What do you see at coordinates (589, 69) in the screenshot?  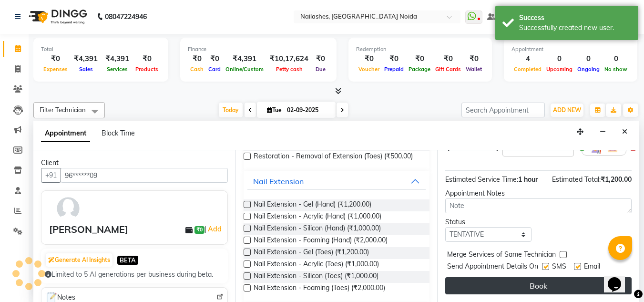 I see `span: Ongoing` at bounding box center [589, 69].